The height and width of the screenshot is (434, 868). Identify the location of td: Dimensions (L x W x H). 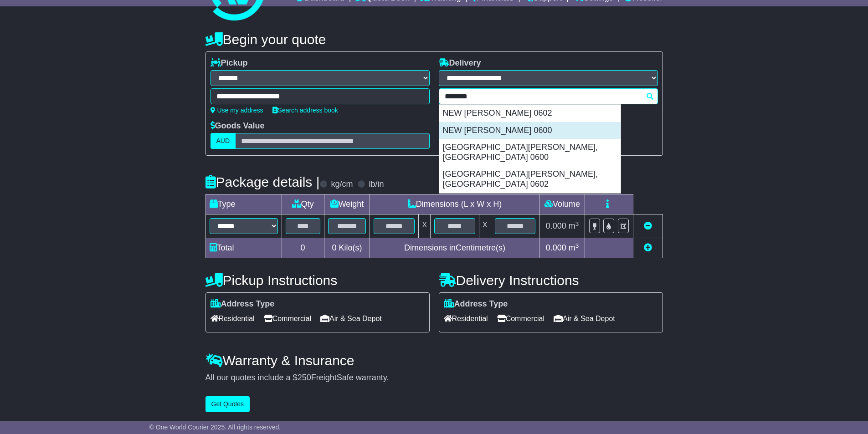
(455, 204).